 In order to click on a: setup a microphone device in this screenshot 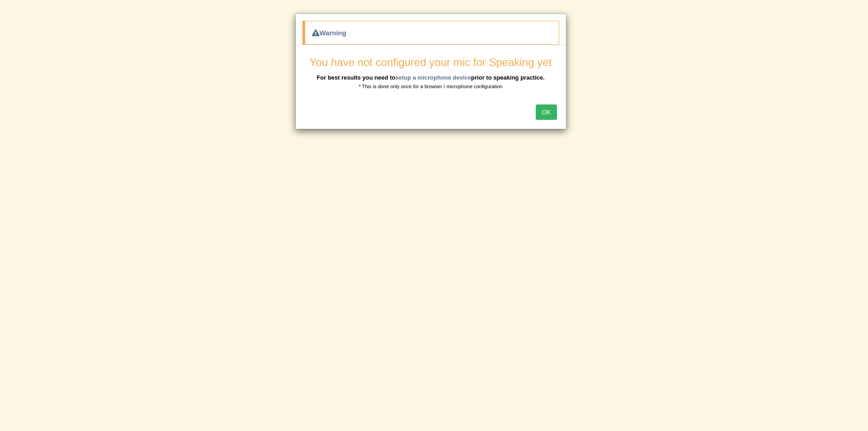, I will do `click(433, 77)`.